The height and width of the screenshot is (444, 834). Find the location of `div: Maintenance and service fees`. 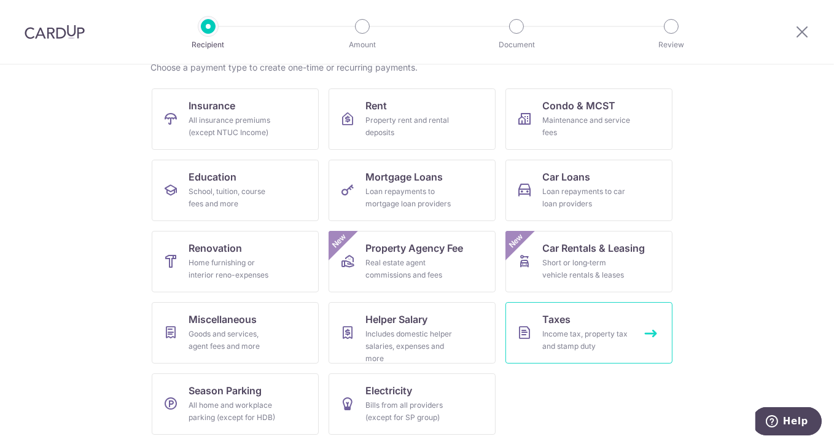

div: Maintenance and service fees is located at coordinates (586, 126).